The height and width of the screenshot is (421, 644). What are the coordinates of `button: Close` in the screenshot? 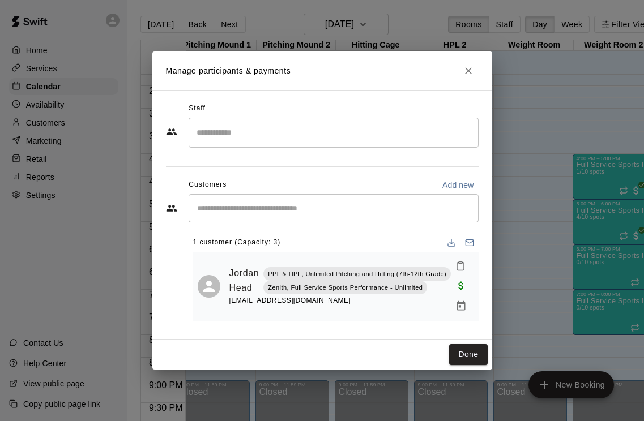 It's located at (468, 71).